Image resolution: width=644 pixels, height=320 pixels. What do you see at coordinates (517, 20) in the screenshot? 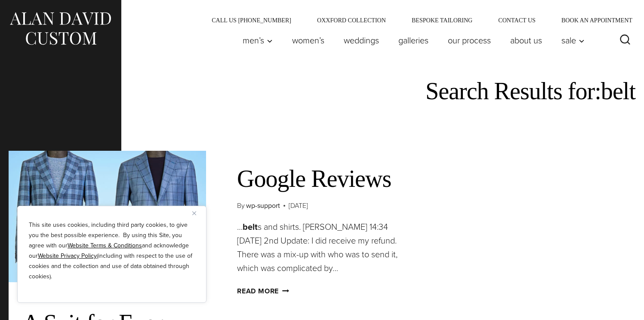
I see `a: Contact Us` at bounding box center [517, 20].